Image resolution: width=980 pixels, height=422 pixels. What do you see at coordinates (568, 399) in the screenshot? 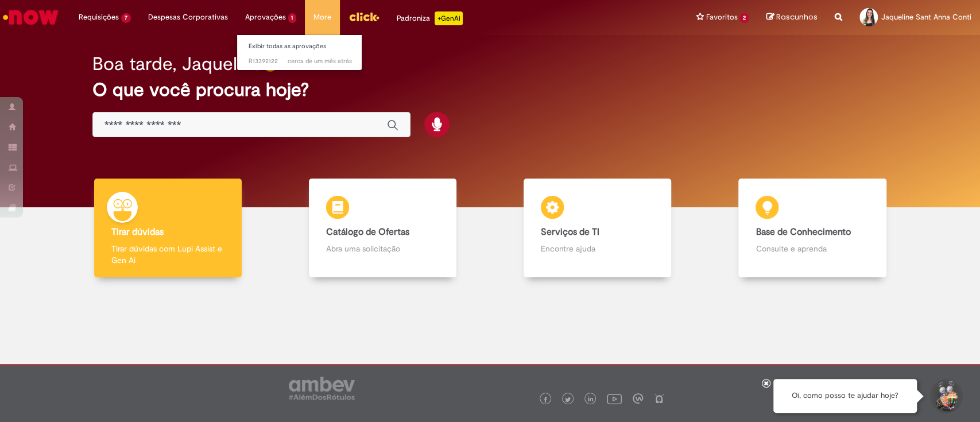
I see `img: logo_footer_twitter.png` at bounding box center [568, 399].